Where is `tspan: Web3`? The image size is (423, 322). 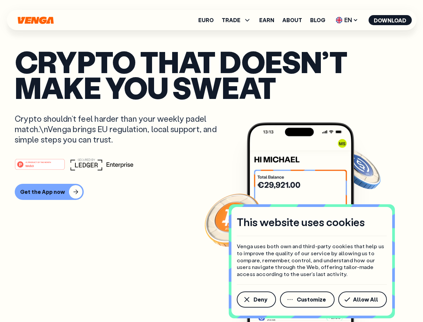 tspan: Web3 is located at coordinates (29, 165).